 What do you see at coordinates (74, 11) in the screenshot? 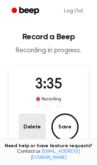
I see `a: Log Out` at bounding box center [74, 11].